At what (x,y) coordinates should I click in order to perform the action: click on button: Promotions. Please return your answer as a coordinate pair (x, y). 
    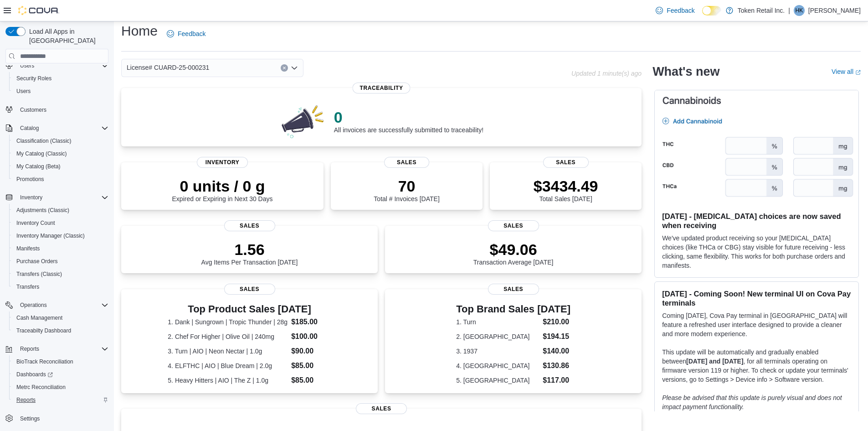
    Looking at the image, I should click on (61, 179).